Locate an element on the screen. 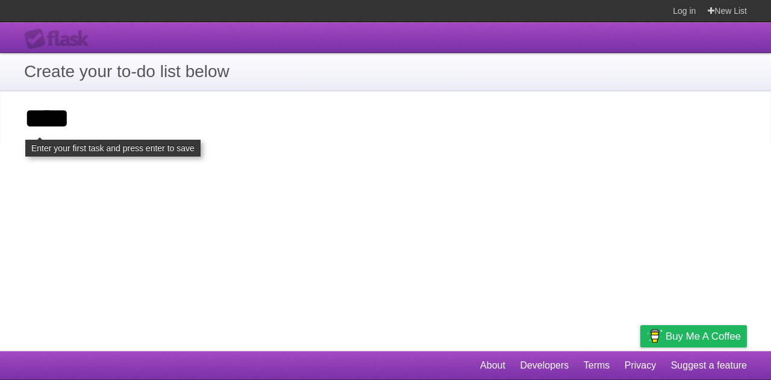 This screenshot has width=771, height=380. a: About is located at coordinates (493, 366).